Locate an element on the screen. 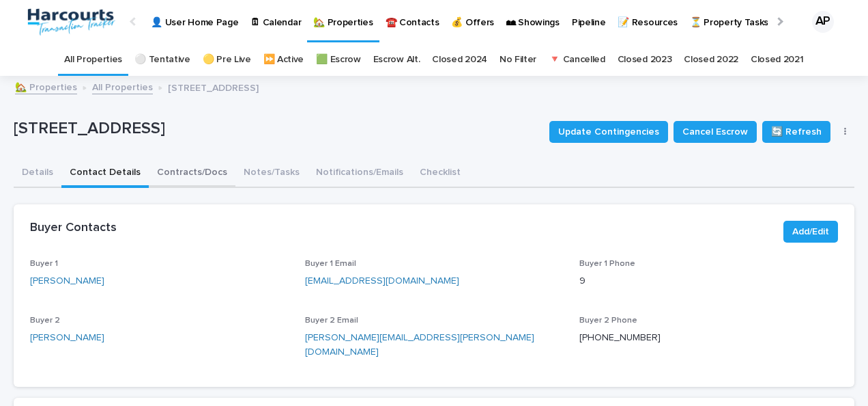 The width and height of the screenshot is (868, 406). p: 9 is located at coordinates (709, 281).